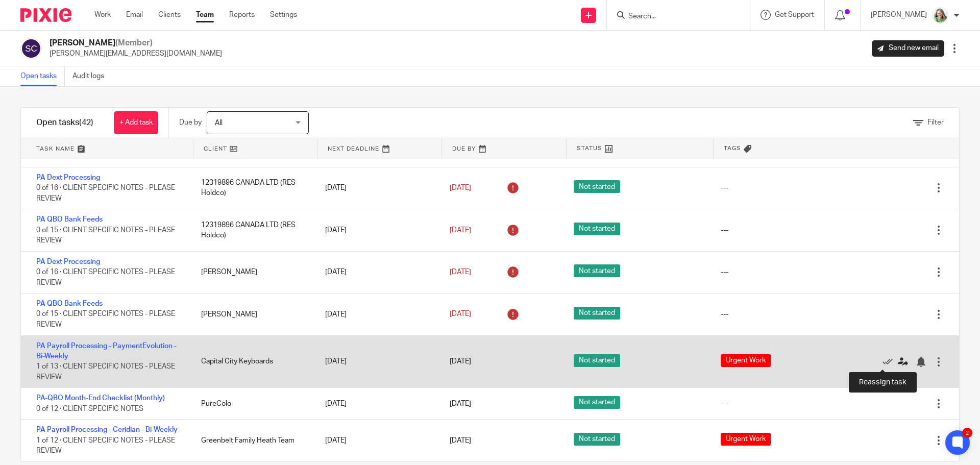  Describe the element at coordinates (106, 372) in the screenshot. I see `span: 1 of 13 · CLIENT SPECIFIC NOTES - PLEASE REVIEW` at that location.